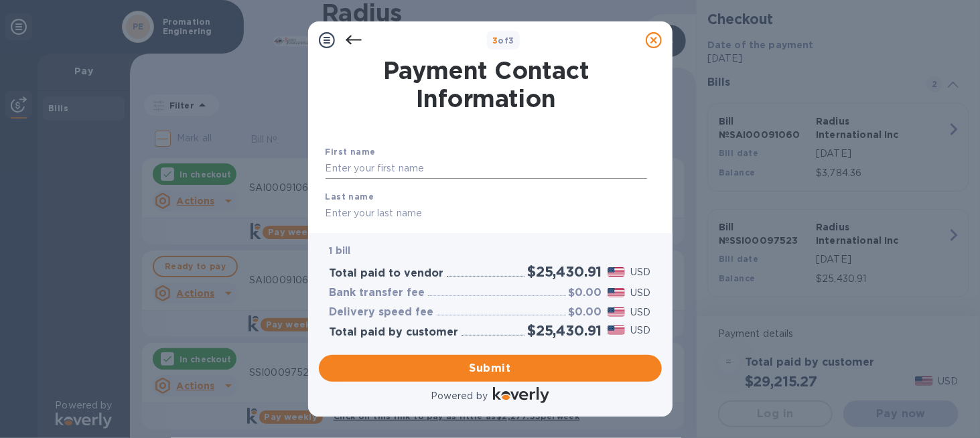 The width and height of the screenshot is (980, 438). I want to click on b: Last name, so click(350, 197).